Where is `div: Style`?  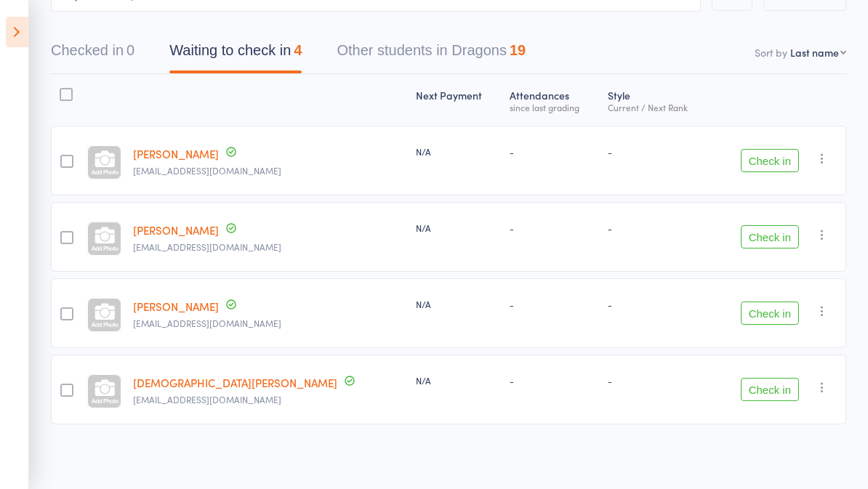 div: Style is located at coordinates (657, 100).